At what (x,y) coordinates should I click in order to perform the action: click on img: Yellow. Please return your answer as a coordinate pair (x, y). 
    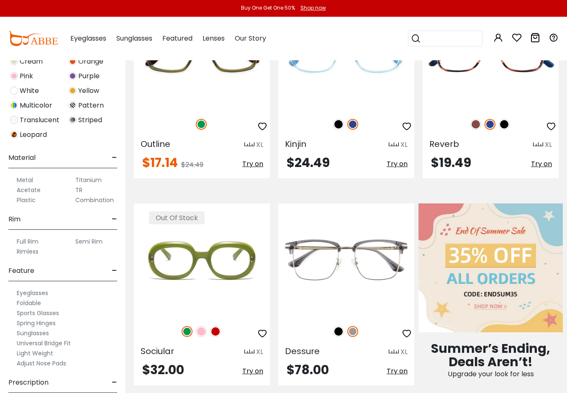
    Looking at the image, I should click on (72, 90).